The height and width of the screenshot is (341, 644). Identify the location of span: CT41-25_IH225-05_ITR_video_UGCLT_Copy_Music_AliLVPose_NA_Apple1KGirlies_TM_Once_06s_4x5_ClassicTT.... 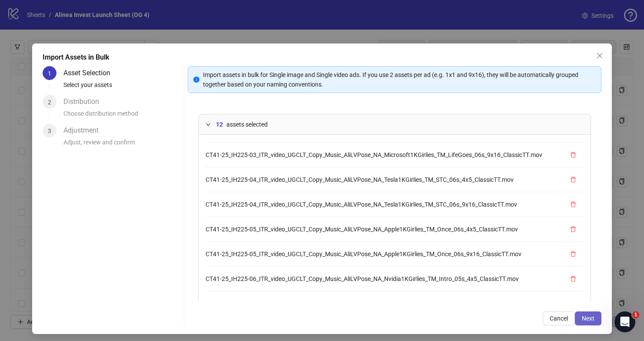
(361, 229).